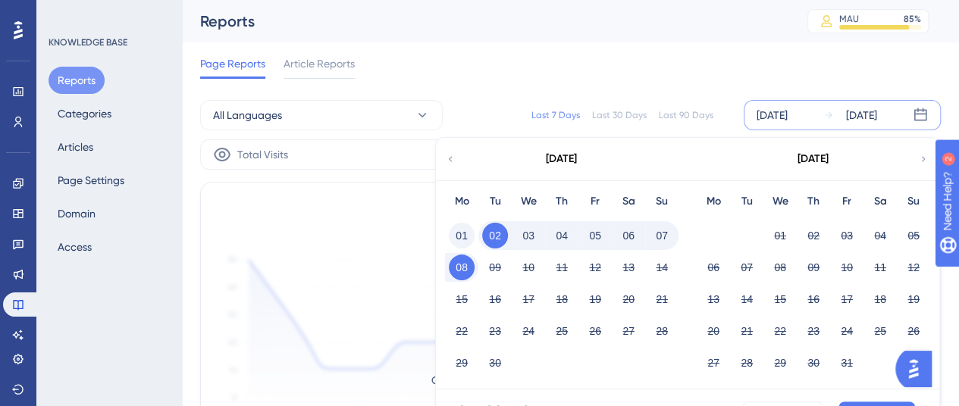 The width and height of the screenshot is (959, 406). What do you see at coordinates (619, 115) in the screenshot?
I see `div: Last 30 Days` at bounding box center [619, 115].